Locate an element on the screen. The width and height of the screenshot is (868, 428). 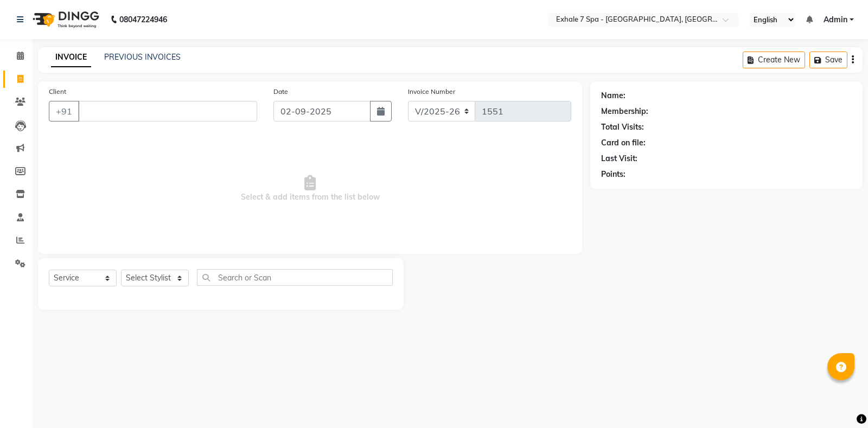
label: Invoice Number is located at coordinates (431, 92).